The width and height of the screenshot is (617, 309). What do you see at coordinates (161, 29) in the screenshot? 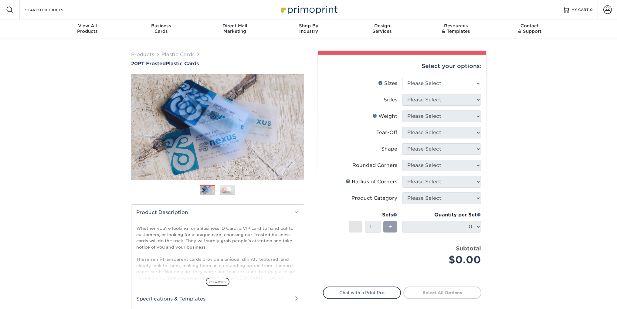
I see `a: BusinessCards` at bounding box center [161, 29].